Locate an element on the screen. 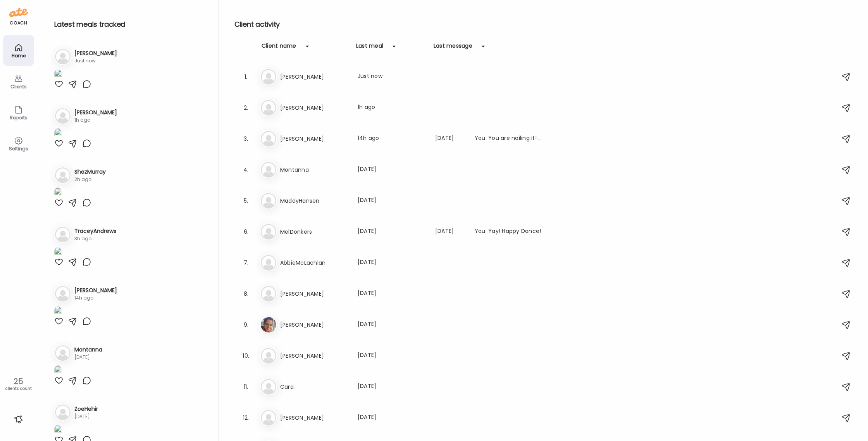 Image resolution: width=868 pixels, height=441 pixels. div: coach is located at coordinates (18, 23).